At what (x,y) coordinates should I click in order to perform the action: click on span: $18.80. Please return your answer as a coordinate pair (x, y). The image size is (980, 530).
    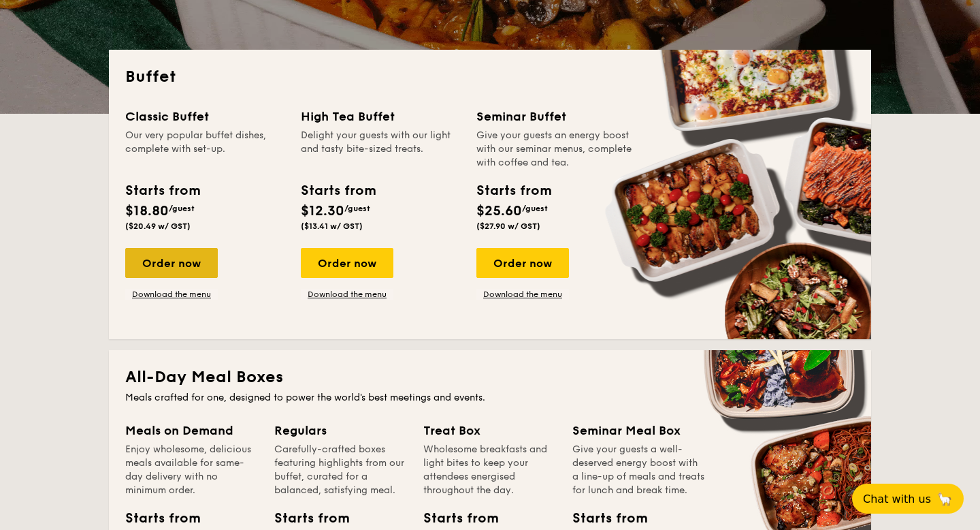
    Looking at the image, I should click on (147, 211).